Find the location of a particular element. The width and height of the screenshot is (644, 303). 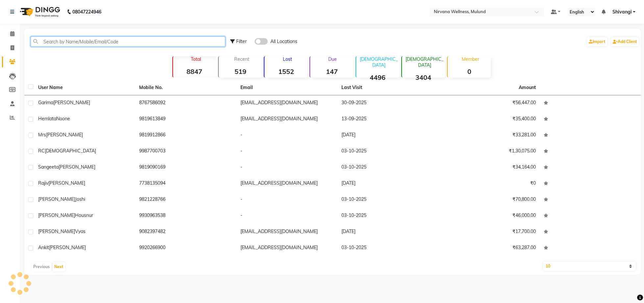

p: Member is located at coordinates (470, 59).